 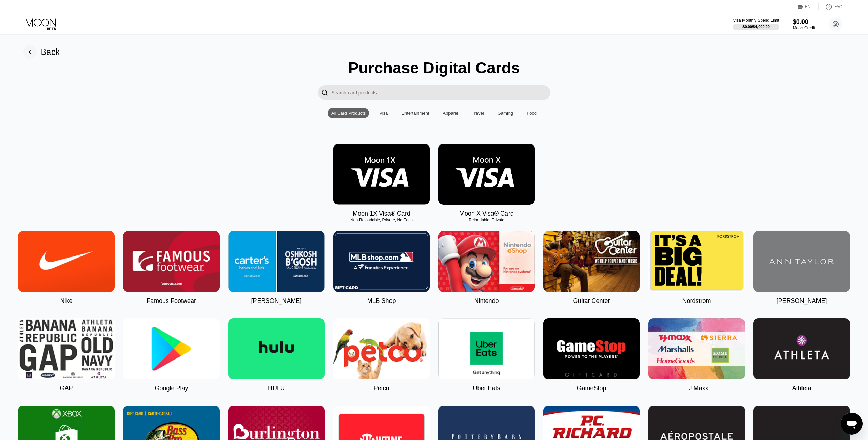 What do you see at coordinates (171, 388) in the screenshot?
I see `div: Google Play` at bounding box center [171, 388].